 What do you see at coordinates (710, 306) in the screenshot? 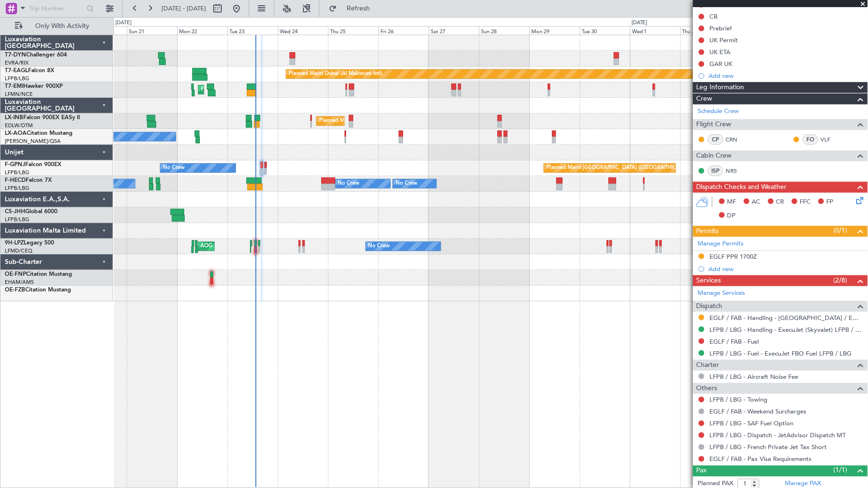
I see `span: Dispatch` at bounding box center [710, 306].